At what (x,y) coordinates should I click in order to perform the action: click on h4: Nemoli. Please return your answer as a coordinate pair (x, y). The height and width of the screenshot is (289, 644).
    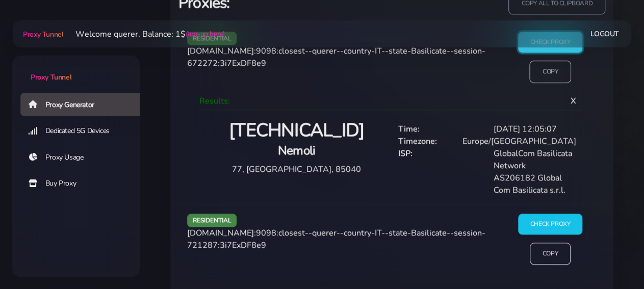
    Looking at the image, I should click on (297, 150).